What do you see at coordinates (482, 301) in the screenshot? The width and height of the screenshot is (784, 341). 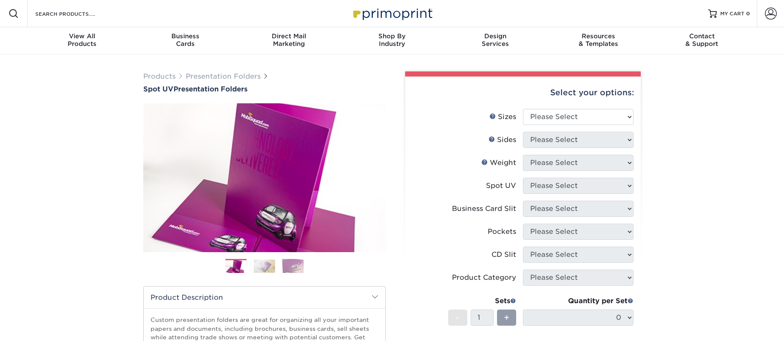 I see `div: Sets` at bounding box center [482, 301].